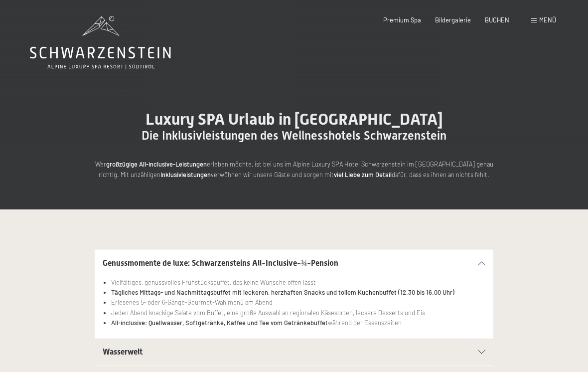  What do you see at coordinates (402, 20) in the screenshot?
I see `a: Premium Spa` at bounding box center [402, 20].